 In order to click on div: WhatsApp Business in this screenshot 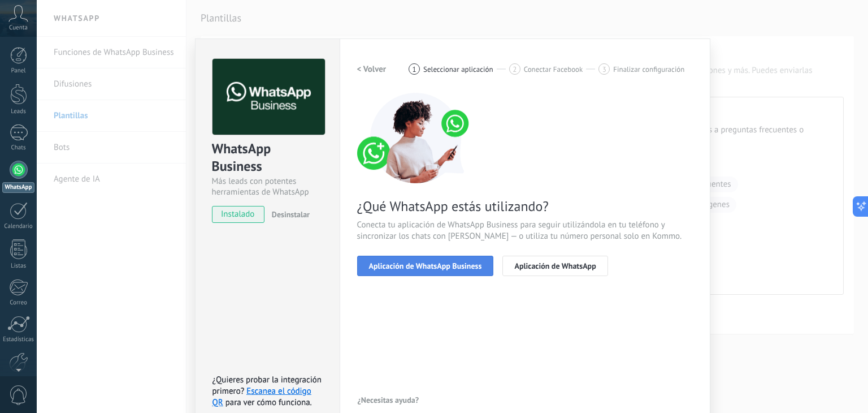, I will do `click(267, 158)`.